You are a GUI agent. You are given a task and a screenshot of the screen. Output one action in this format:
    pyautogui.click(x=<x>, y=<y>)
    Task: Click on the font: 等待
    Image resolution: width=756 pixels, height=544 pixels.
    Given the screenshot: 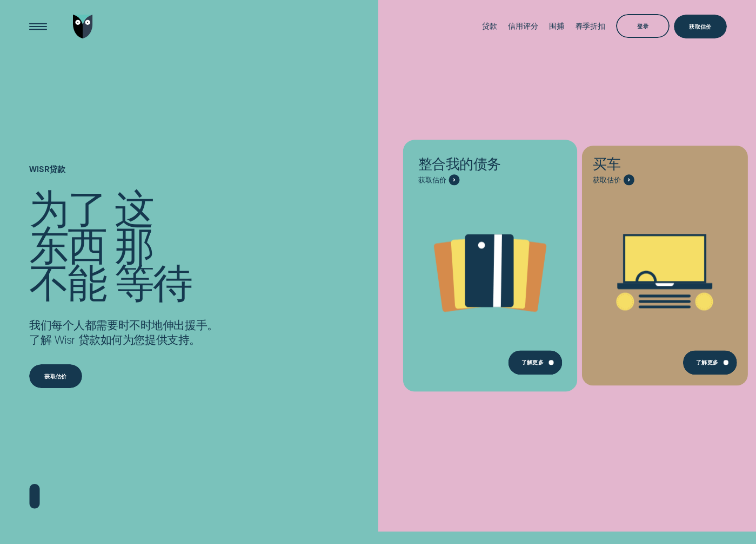 What is the action you would take?
    pyautogui.click(x=152, y=281)
    